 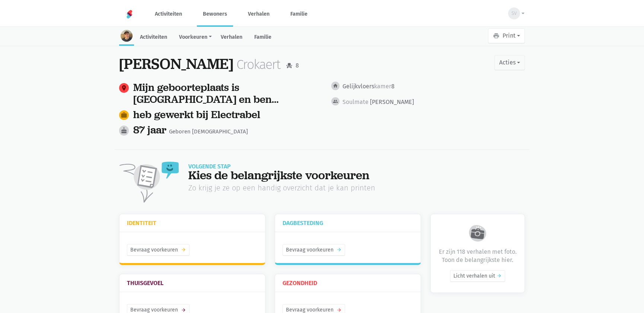 I want to click on span: Soulmate, so click(x=355, y=102).